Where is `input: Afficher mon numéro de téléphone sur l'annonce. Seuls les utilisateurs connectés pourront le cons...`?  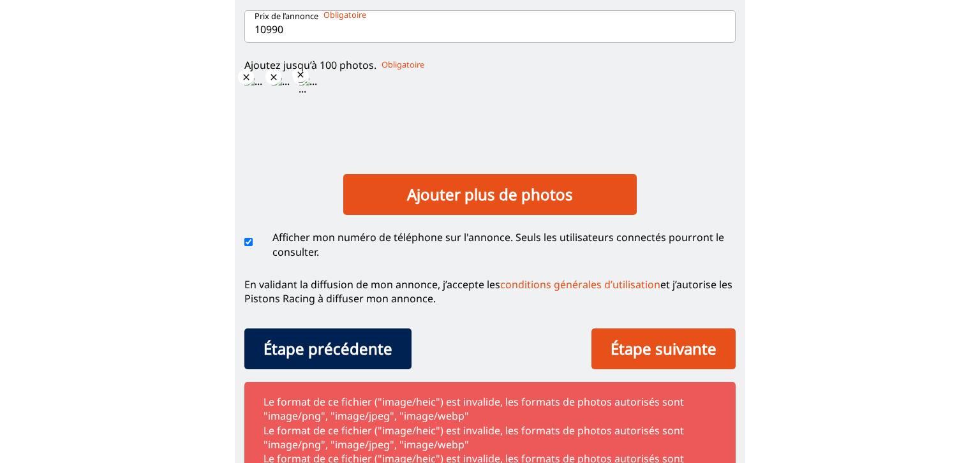
input: Afficher mon numéro de téléphone sur l'annonce. Seuls les utilisateurs connectés pourront le cons... is located at coordinates (248, 242).